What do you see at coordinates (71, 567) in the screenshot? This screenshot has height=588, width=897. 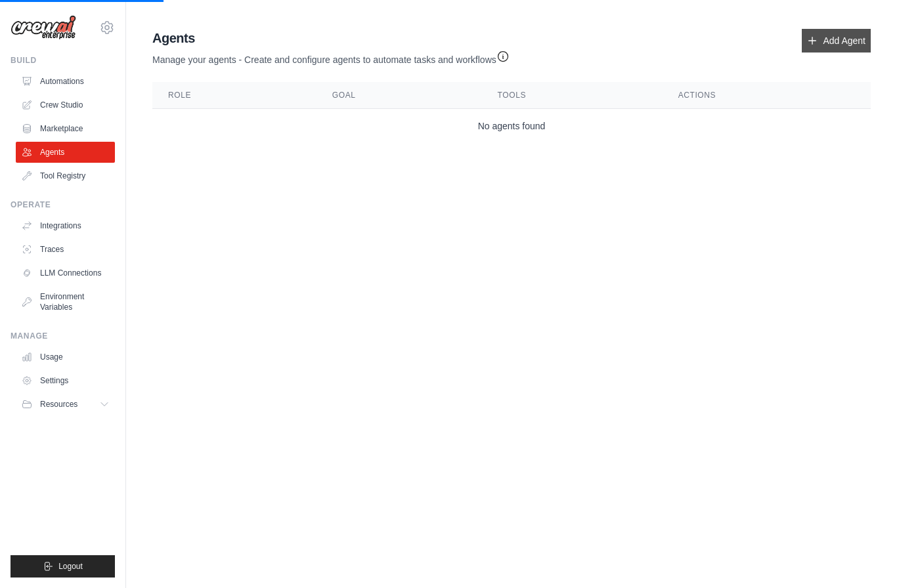 I see `span: Logout` at bounding box center [71, 567].